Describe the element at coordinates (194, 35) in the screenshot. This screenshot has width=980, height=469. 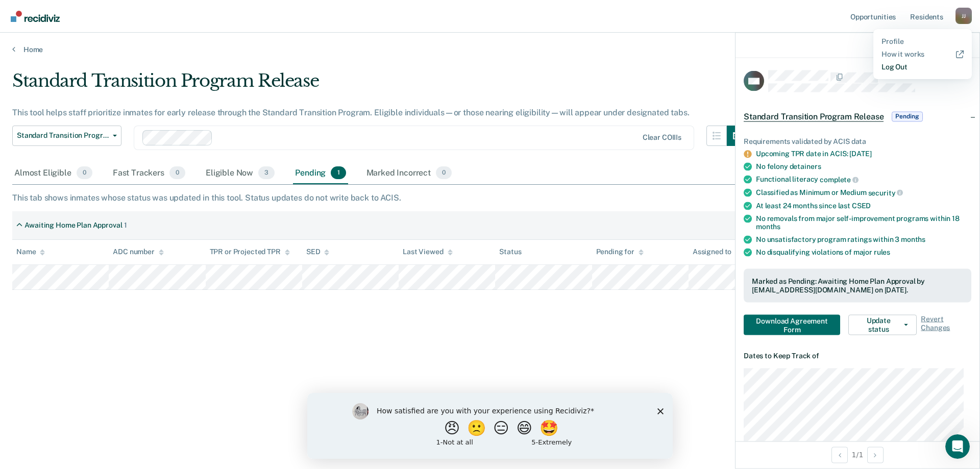
I see `button: 3` at that location.